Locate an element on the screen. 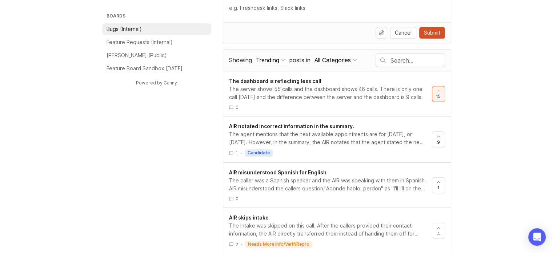  button: 4 is located at coordinates (439, 231).